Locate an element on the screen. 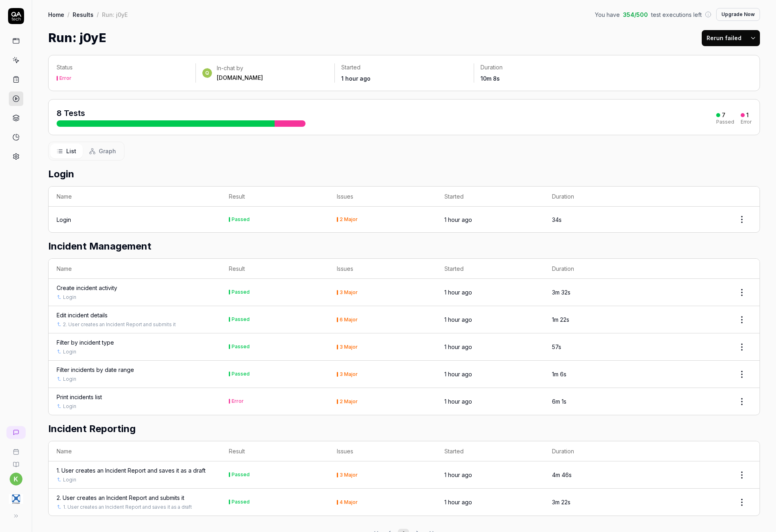 The image size is (776, 532). p: Status is located at coordinates (123, 67).